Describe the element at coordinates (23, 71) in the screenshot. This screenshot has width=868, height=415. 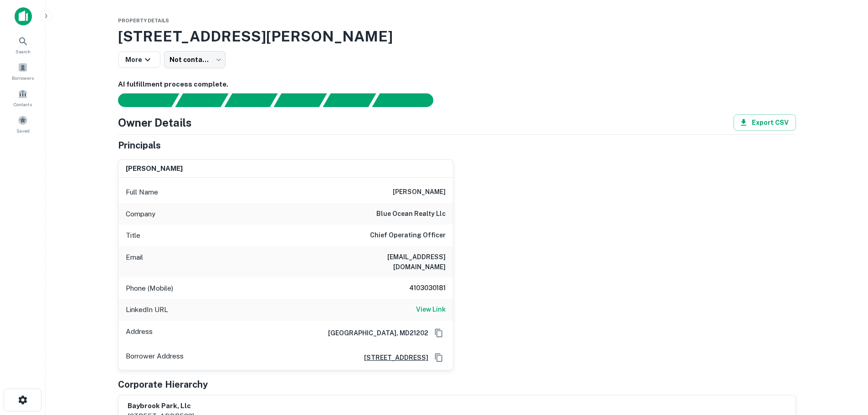
I see `div: Borrowers` at that location.